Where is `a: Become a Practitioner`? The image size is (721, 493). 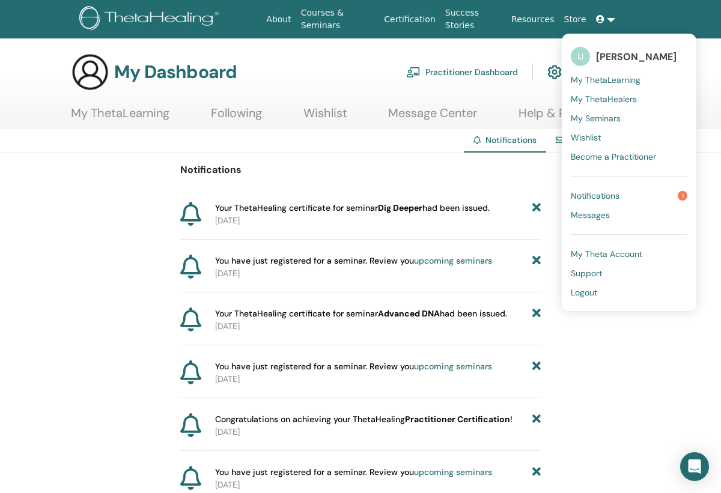 a: Become a Practitioner is located at coordinates (629, 157).